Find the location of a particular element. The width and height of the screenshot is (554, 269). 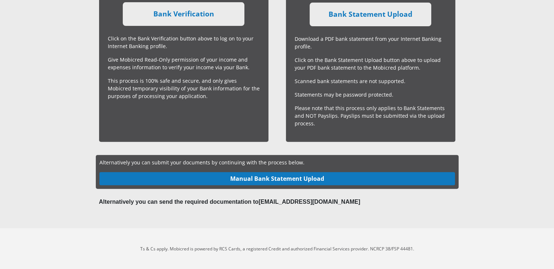

p: Click on the Bank Verification button above to log on to your Internet Banking profile. is located at coordinates (184, 42).